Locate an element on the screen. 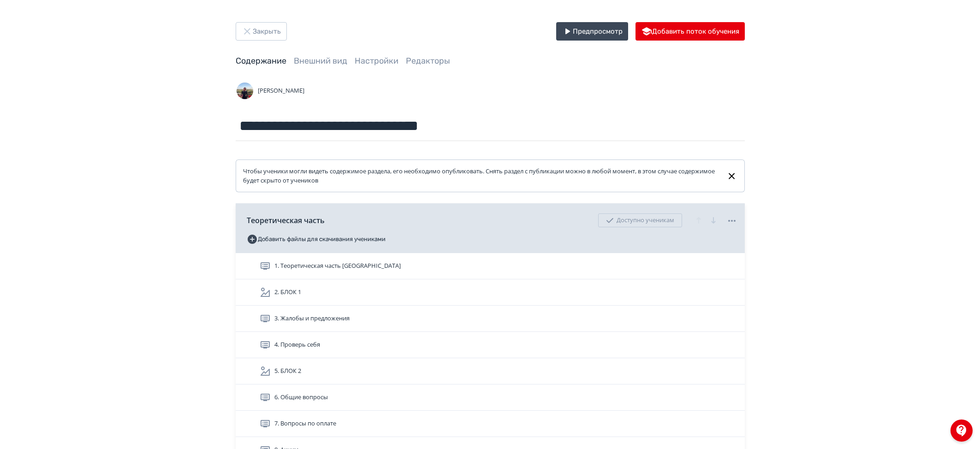 This screenshot has width=980, height=449. button: Закрыть is located at coordinates (261, 32).